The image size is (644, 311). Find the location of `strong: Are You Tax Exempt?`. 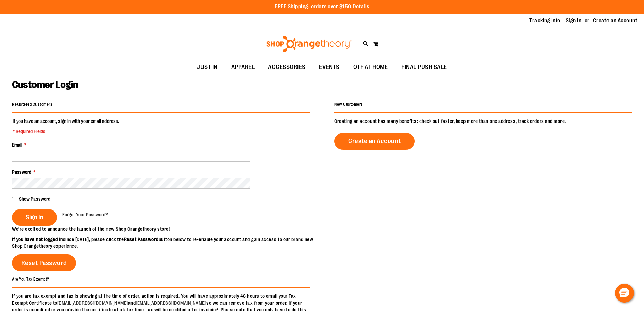

strong: Are You Tax Exempt? is located at coordinates (30, 279).